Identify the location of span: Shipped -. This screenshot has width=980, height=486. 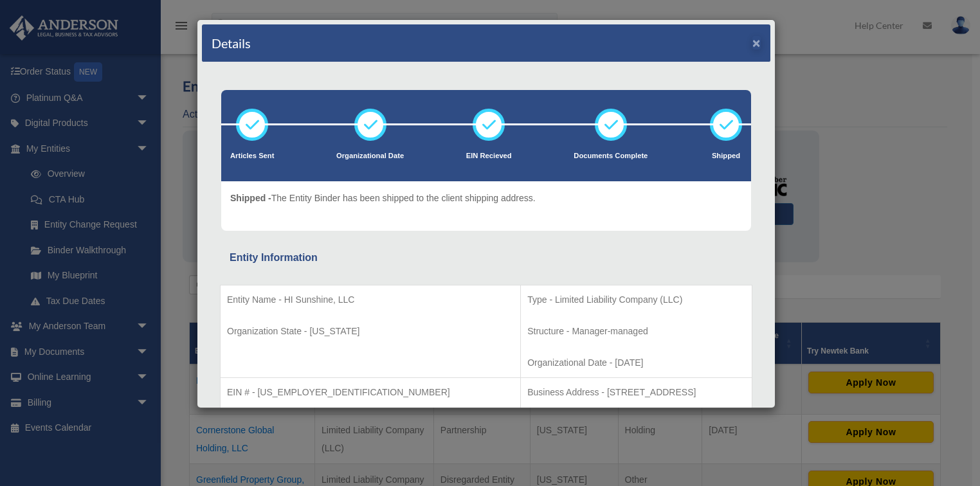
(251, 198).